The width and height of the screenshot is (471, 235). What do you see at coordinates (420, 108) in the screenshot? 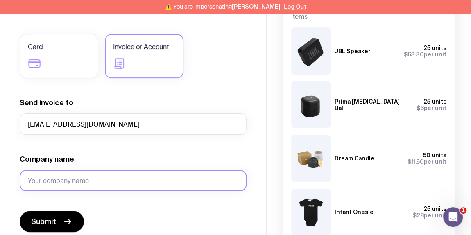
I see `span: $6` at bounding box center [420, 108].